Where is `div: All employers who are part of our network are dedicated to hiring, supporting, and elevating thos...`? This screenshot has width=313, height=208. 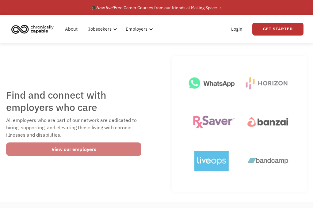 div: All employers who are part of our network are dedicated to hiring, supporting, and elevating thos... is located at coordinates (74, 128).